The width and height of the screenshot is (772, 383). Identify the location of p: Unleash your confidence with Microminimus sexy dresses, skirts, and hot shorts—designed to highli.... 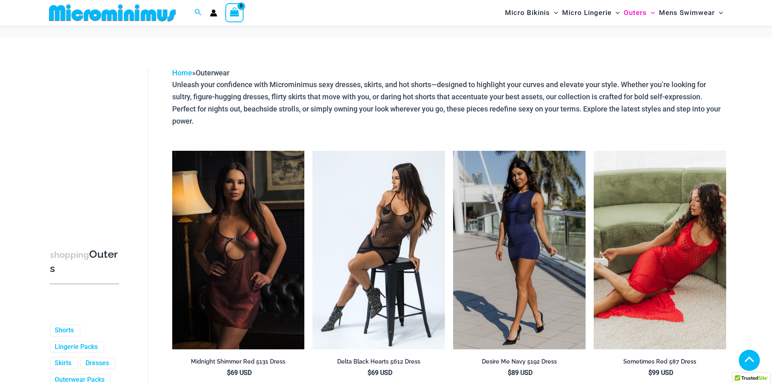
(449, 103).